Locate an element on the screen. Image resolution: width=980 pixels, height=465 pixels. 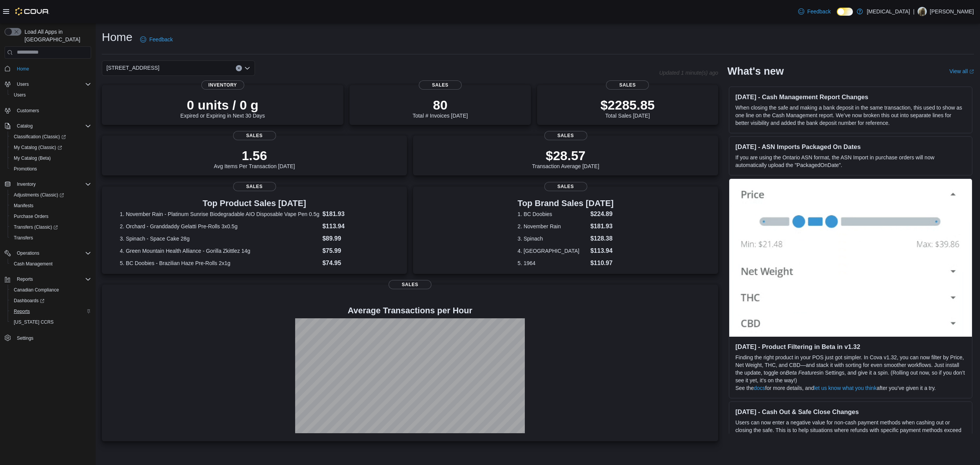
span: Cash Management is located at coordinates (33, 264).